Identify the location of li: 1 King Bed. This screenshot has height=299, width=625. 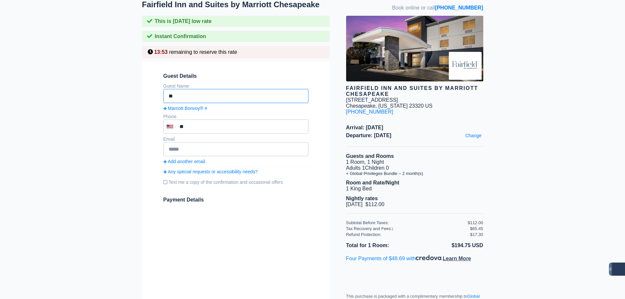
(415, 189).